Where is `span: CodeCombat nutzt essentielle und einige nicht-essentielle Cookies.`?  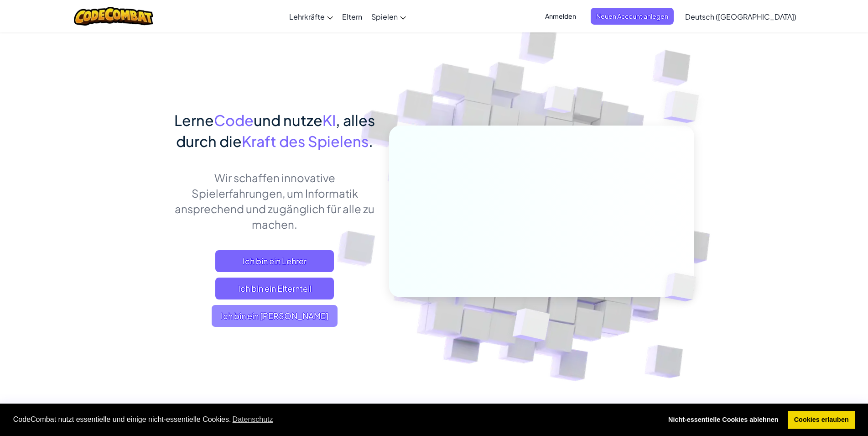
span: CodeCombat nutzt essentielle und einige nicht-essentielle Cookies. is located at coordinates (334, 419).